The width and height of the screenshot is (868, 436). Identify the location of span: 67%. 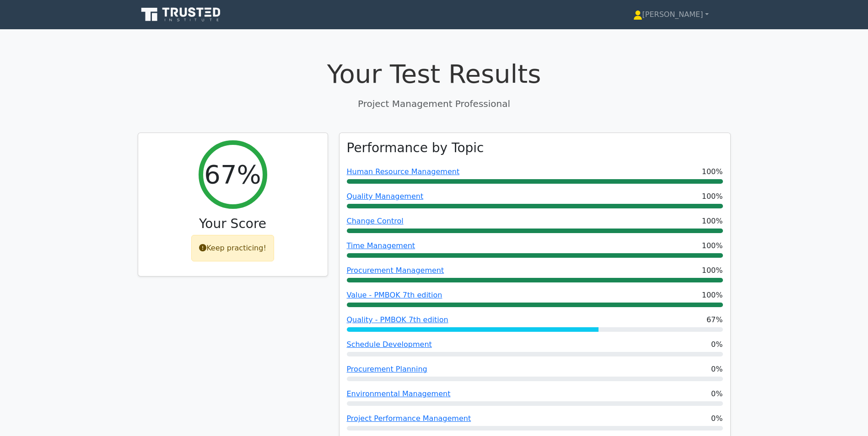
(714, 320).